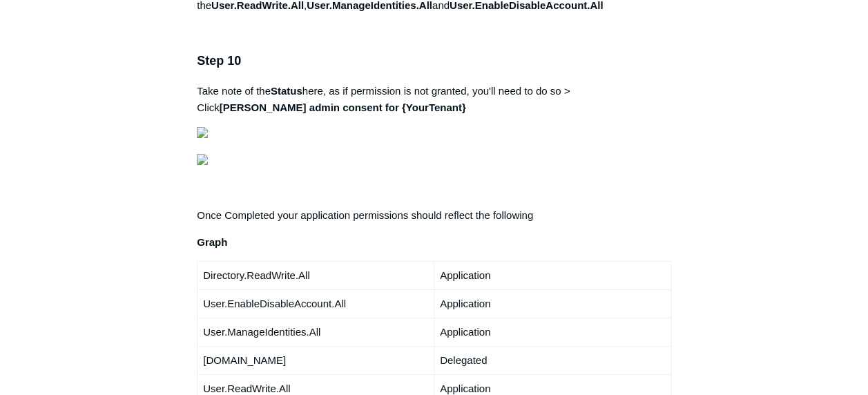 The width and height of the screenshot is (868, 395). Describe the element at coordinates (287, 91) in the screenshot. I see `strong: Status` at that location.